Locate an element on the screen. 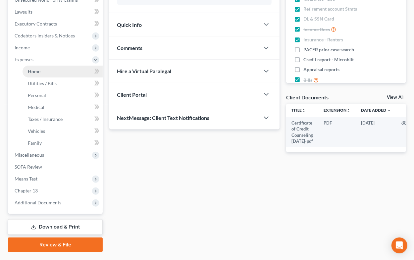 The image size is (414, 260). a: Home is located at coordinates (63, 71).